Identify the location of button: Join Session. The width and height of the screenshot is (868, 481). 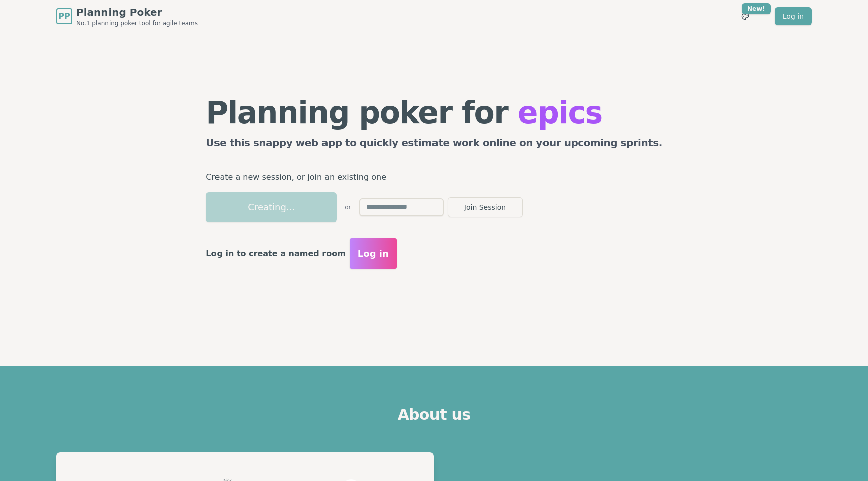
(485, 208).